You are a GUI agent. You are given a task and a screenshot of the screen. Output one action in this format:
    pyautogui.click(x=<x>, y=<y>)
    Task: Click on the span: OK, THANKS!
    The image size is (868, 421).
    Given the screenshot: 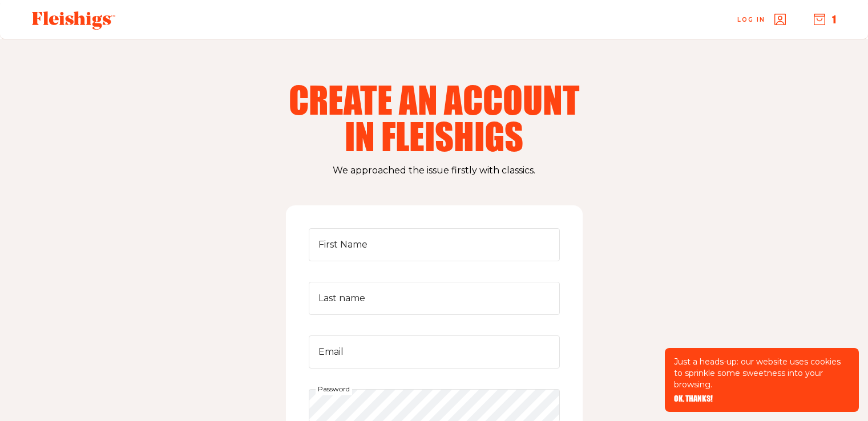 What is the action you would take?
    pyautogui.click(x=693, y=399)
    